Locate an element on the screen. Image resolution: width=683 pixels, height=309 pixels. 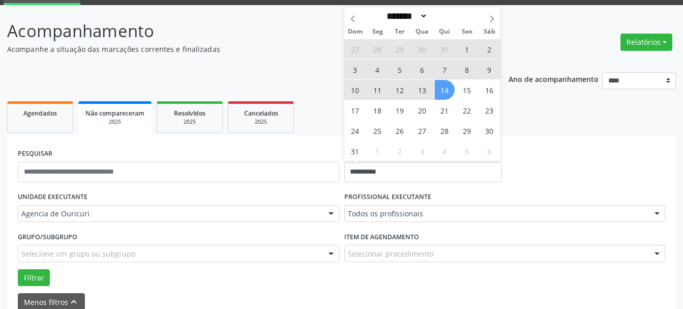
span: Setembro 5, 2025 is located at coordinates (467, 151).